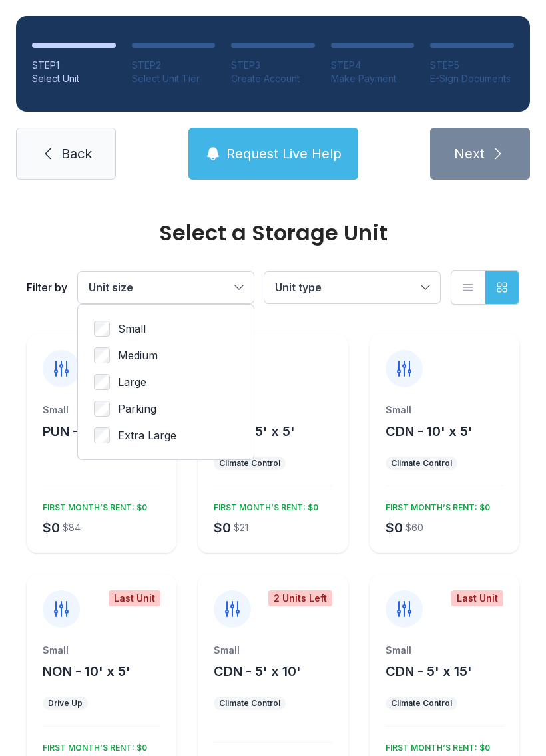 The width and height of the screenshot is (546, 756). Describe the element at coordinates (428, 671) in the screenshot. I see `span: CDN - 5' x 15'` at that location.